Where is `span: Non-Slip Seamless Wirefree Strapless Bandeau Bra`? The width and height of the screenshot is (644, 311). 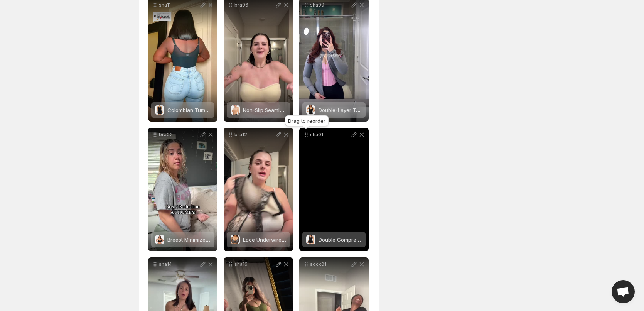
span: Non-Slip Seamless Wirefree Strapless Bandeau Bra is located at coordinates (305, 110).